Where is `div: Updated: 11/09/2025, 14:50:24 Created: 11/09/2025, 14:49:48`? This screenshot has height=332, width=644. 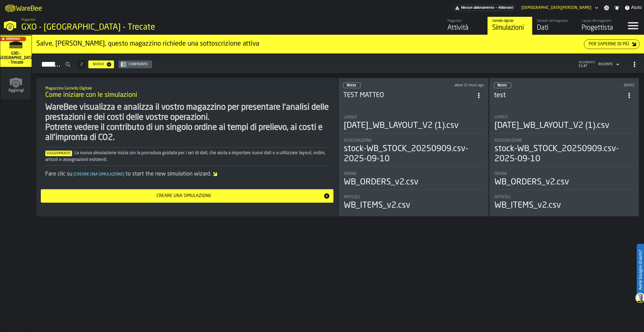
div: Updated: 11/09/2025, 14:50:24 Created: 11/09/2025, 14:49:48 is located at coordinates (453, 85).